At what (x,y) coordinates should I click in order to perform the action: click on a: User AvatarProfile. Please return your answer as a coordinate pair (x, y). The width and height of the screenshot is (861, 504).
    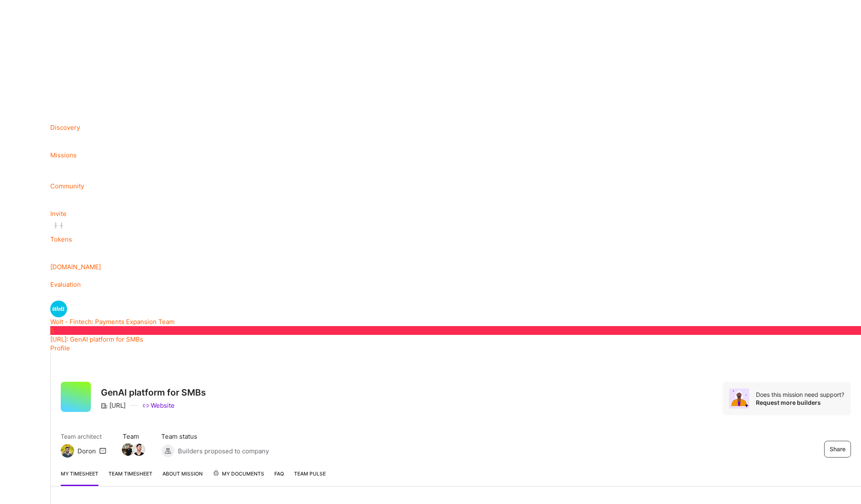
    Looking at the image, I should click on (456, 348).